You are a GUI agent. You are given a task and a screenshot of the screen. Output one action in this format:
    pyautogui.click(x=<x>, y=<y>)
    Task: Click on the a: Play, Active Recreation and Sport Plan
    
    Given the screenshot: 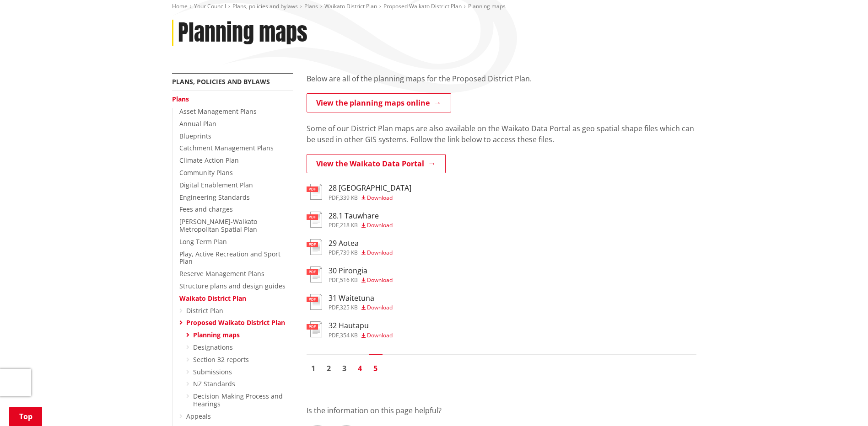 What is the action you would take?
    pyautogui.click(x=230, y=258)
    